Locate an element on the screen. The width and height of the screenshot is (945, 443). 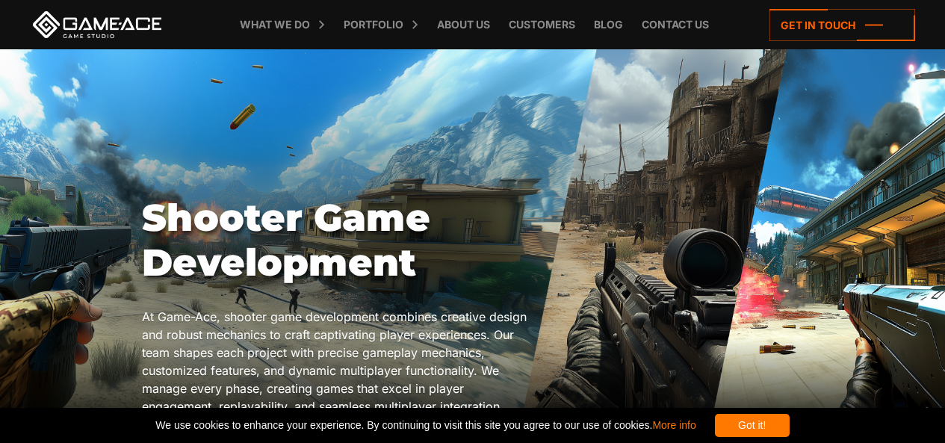
p: At Game-Ace, shooter game development combines creative design and robust mechanics to craft capt... is located at coordinates (340, 362).